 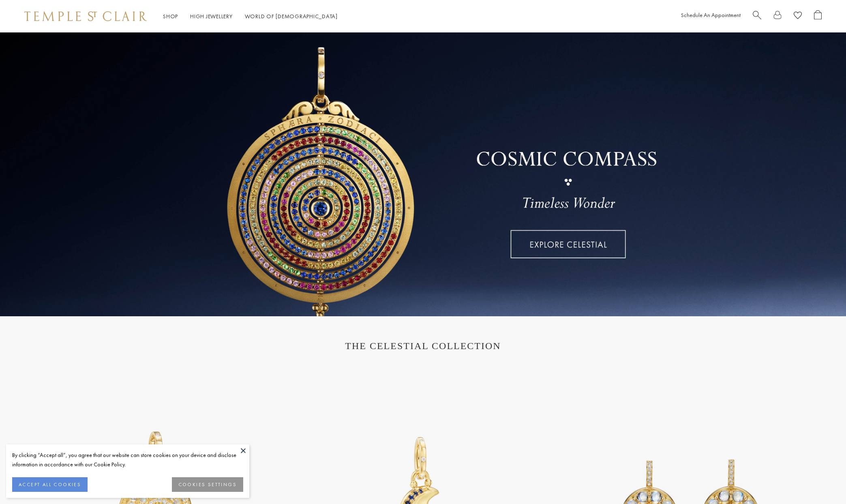 What do you see at coordinates (86, 16) in the screenshot?
I see `img: Temple St. Clair` at bounding box center [86, 16].